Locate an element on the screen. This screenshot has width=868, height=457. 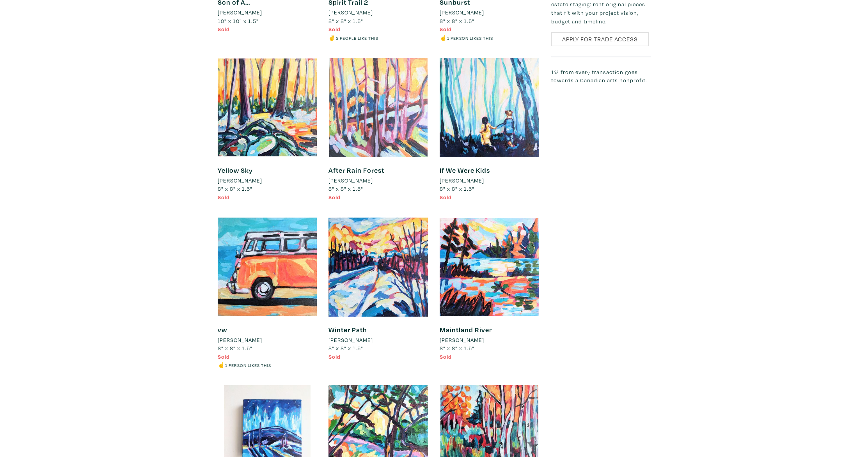
a: Maintland River is located at coordinates (466, 330).